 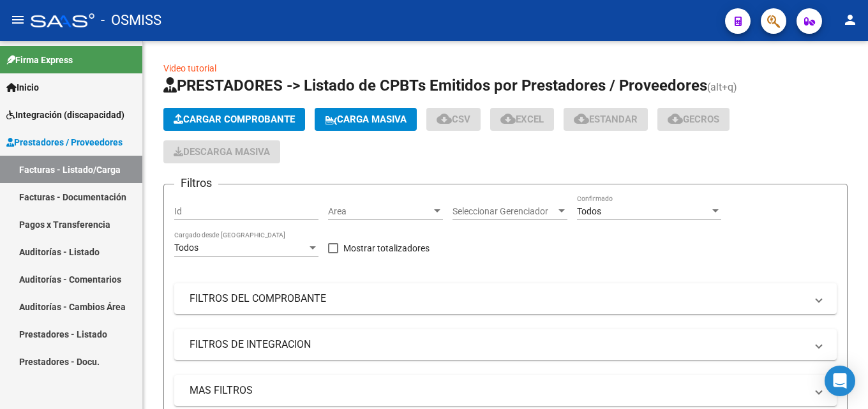 I want to click on button: EXCEL, so click(x=522, y=120).